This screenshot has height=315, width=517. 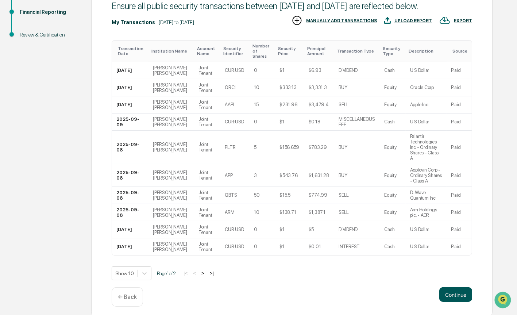 I want to click on span: Pylon, so click(x=80, y=126).